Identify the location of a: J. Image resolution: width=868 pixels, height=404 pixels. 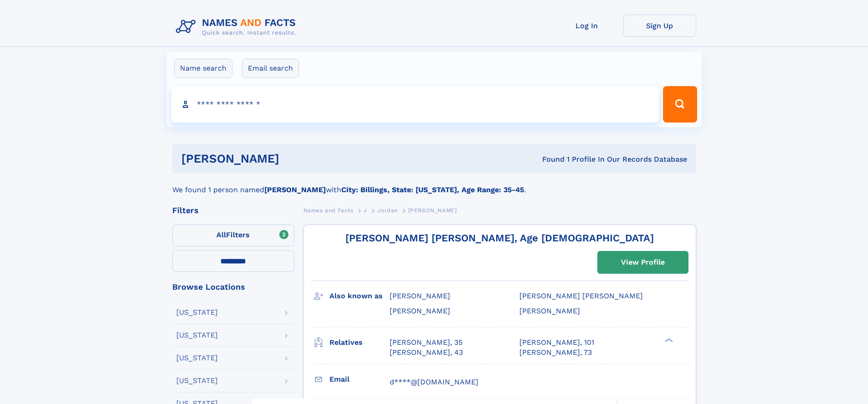
(366, 210).